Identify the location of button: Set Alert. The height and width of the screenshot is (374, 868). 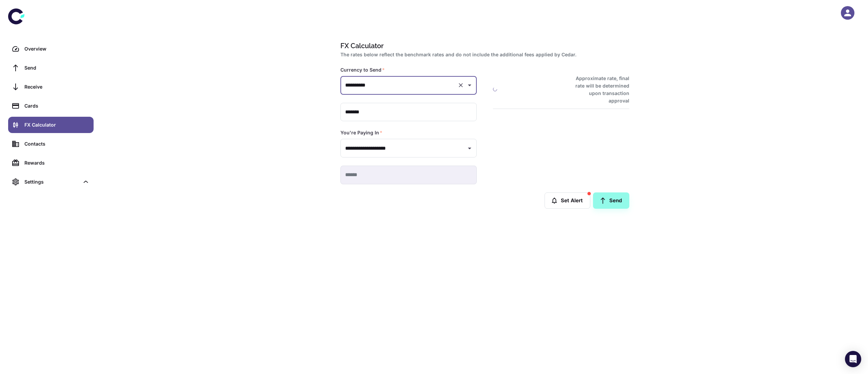
(568, 200).